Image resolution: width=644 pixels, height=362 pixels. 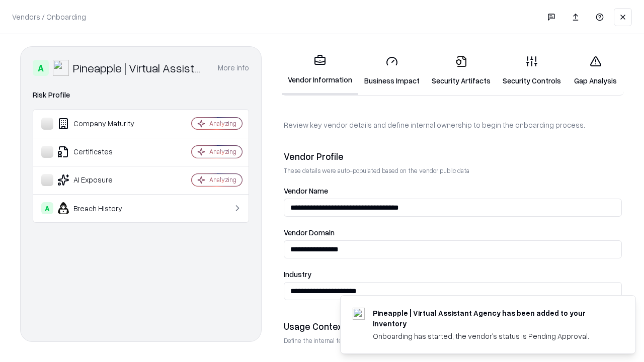 What do you see at coordinates (101, 123) in the screenshot?
I see `div: Company Maturity` at bounding box center [101, 123].